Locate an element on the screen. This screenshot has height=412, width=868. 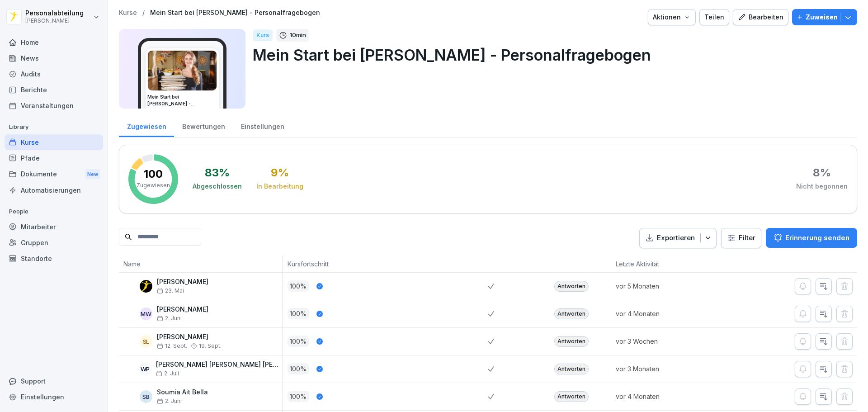
img: aaay8cu0h1hwaqqp9269xjan.png is located at coordinates (182, 71).